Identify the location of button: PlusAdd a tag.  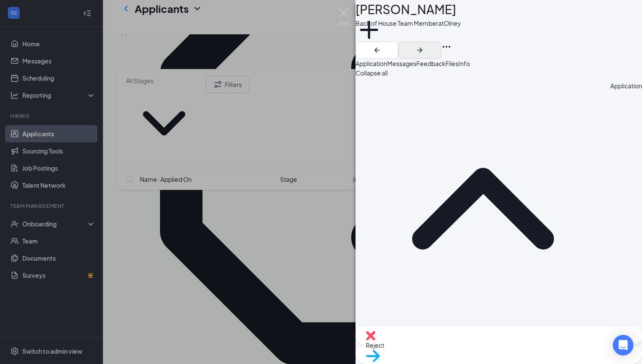
(369, 34).